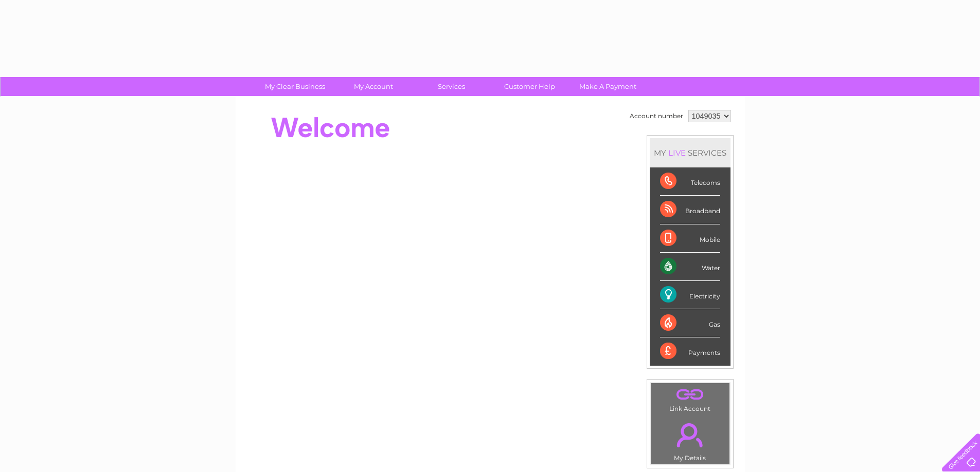 The height and width of the screenshot is (472, 980). I want to click on a: Services, so click(451, 86).